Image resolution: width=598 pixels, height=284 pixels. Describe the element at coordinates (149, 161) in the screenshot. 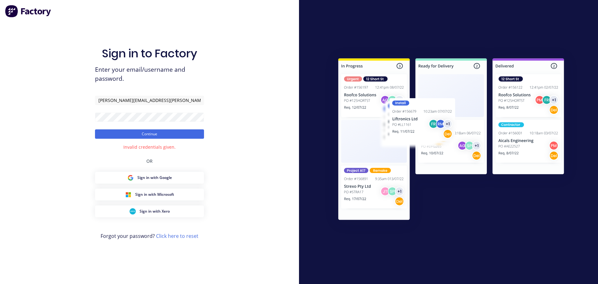

I see `div: OR` at that location.